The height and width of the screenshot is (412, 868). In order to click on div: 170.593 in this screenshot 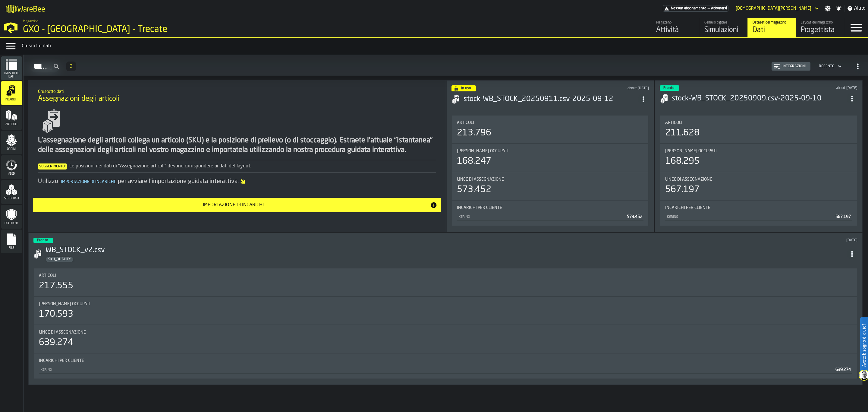, I will do `click(56, 314)`.